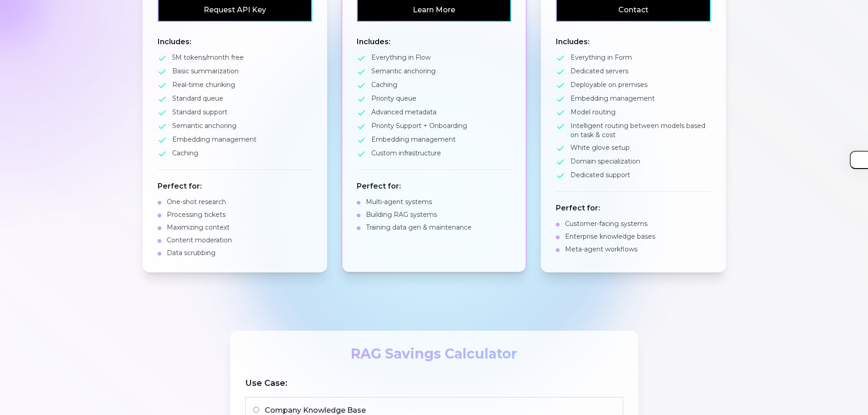 The width and height of the screenshot is (868, 415). Describe the element at coordinates (206, 71) in the screenshot. I see `span: Basic summarization` at that location.